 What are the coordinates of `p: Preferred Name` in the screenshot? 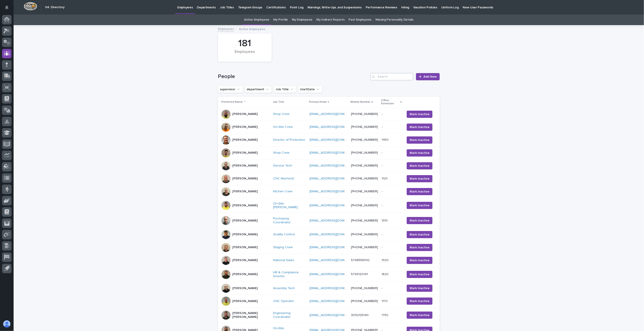 It's located at (232, 102).